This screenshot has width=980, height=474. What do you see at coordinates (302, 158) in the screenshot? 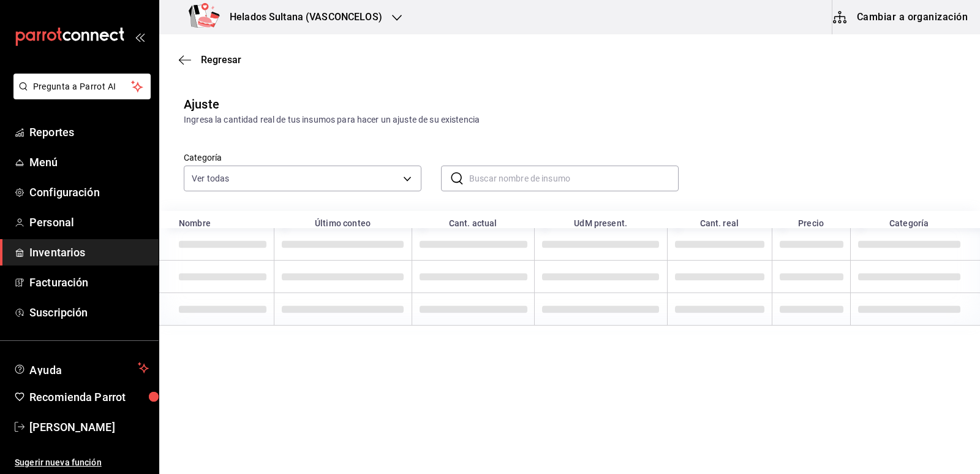
I see `label: Categoría` at bounding box center [302, 158].